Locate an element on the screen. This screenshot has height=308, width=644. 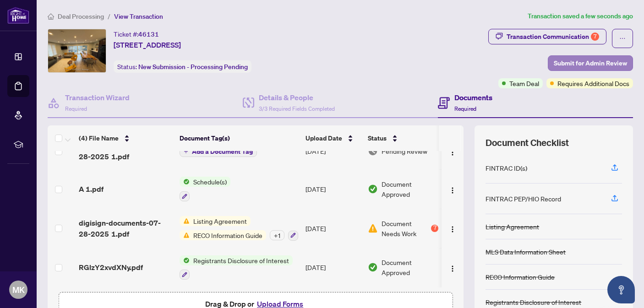
span: plus is located at coordinates (186, 151).